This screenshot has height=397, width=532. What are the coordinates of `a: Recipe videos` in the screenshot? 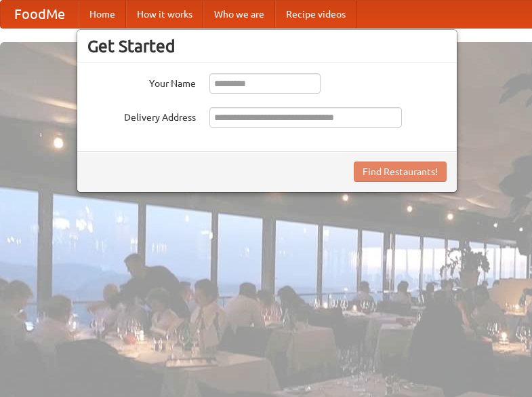 It's located at (316, 14).